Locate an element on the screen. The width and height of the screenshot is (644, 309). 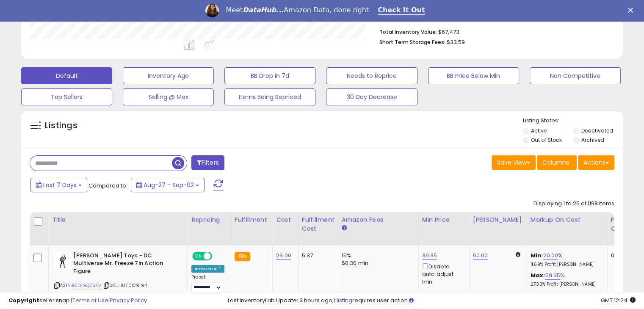
b: Min: is located at coordinates (537, 256).